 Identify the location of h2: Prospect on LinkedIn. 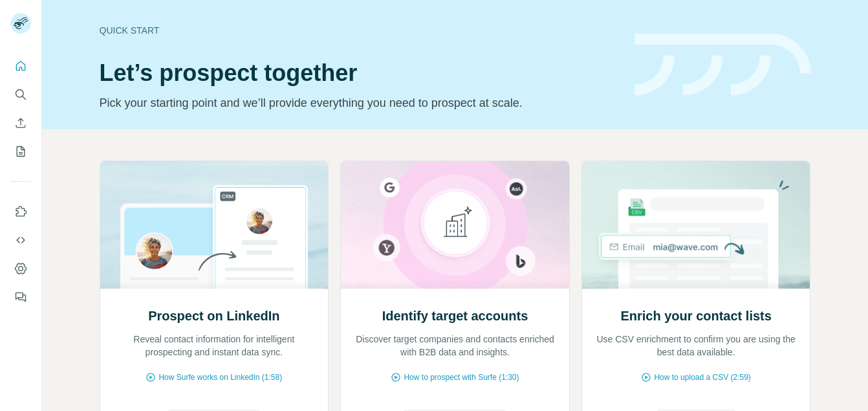
(213, 316).